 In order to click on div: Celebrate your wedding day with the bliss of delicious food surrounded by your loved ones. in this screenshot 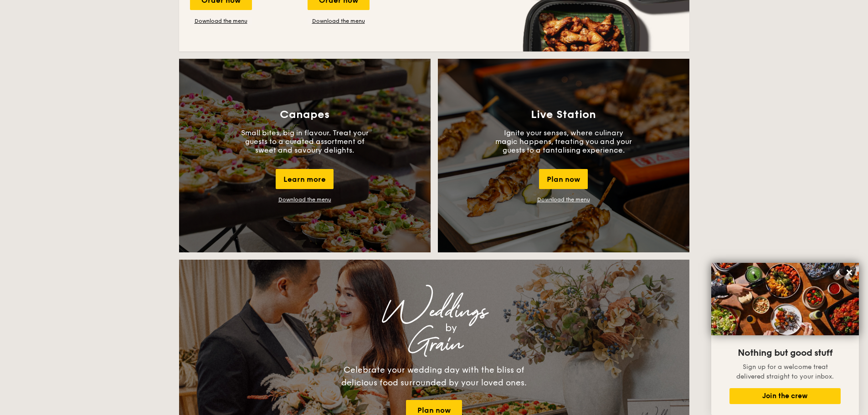, I will do `click(434, 376)`.